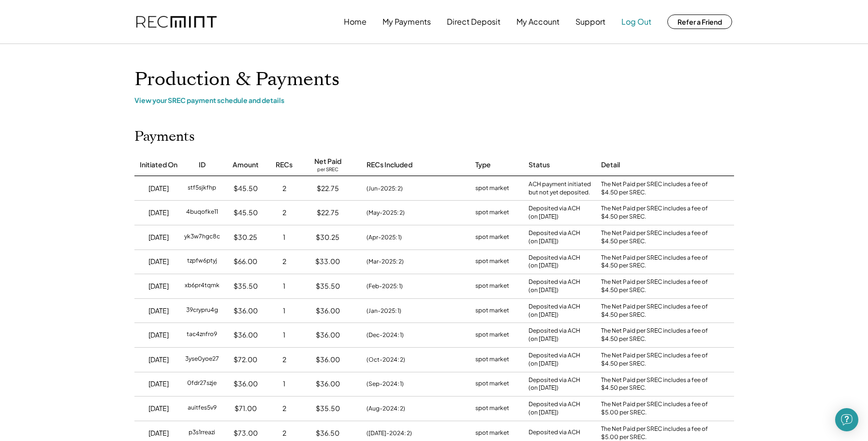  What do you see at coordinates (177, 22) in the screenshot?
I see `img: recmint-logotype%403x.png` at bounding box center [177, 22].